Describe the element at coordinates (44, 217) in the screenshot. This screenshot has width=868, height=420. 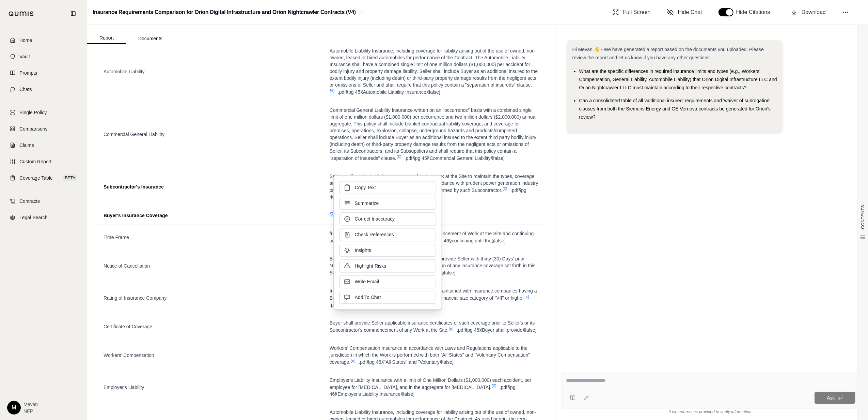
I see `a: Legal Search` at that location.